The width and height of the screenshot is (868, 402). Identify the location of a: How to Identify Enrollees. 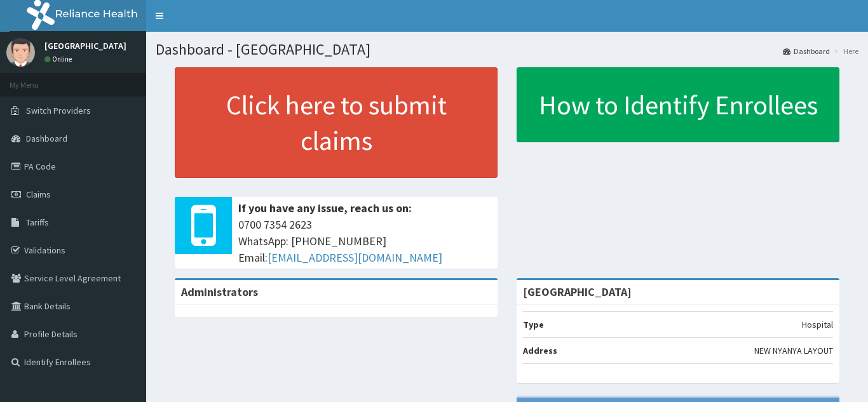
(678, 105).